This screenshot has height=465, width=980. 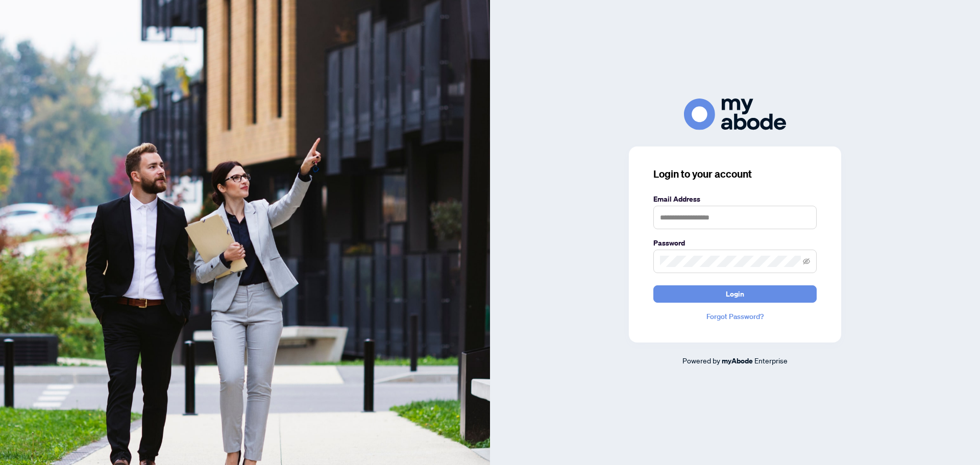 What do you see at coordinates (735, 199) in the screenshot?
I see `label: Email Address` at bounding box center [735, 199].